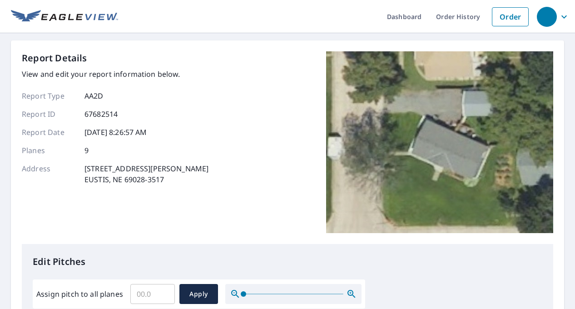  I want to click on p: Report Details, so click(55, 58).